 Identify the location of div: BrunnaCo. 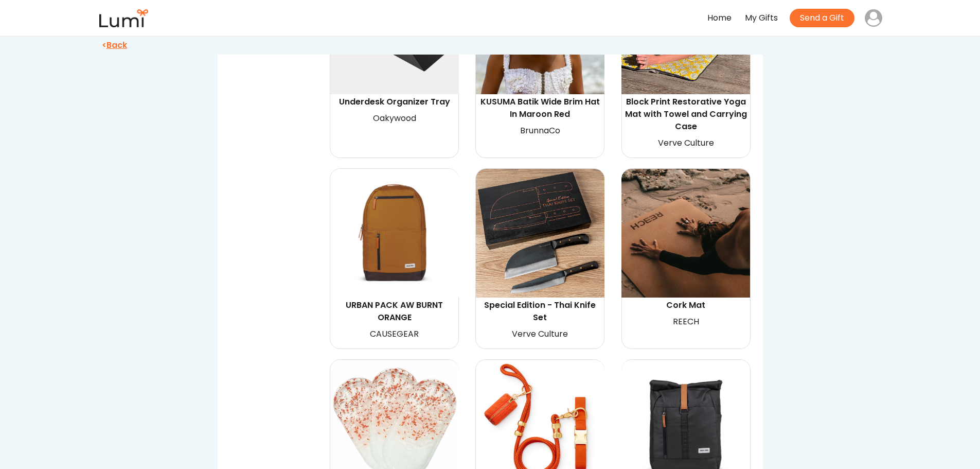
(540, 131).